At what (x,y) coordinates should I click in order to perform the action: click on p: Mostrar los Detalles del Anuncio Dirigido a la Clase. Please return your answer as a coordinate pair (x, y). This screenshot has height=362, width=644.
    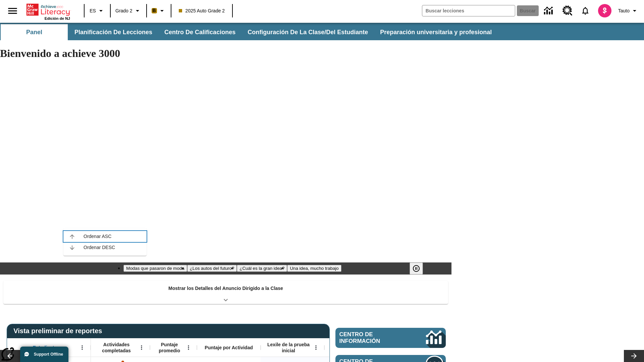
    Looking at the image, I should click on (226, 288).